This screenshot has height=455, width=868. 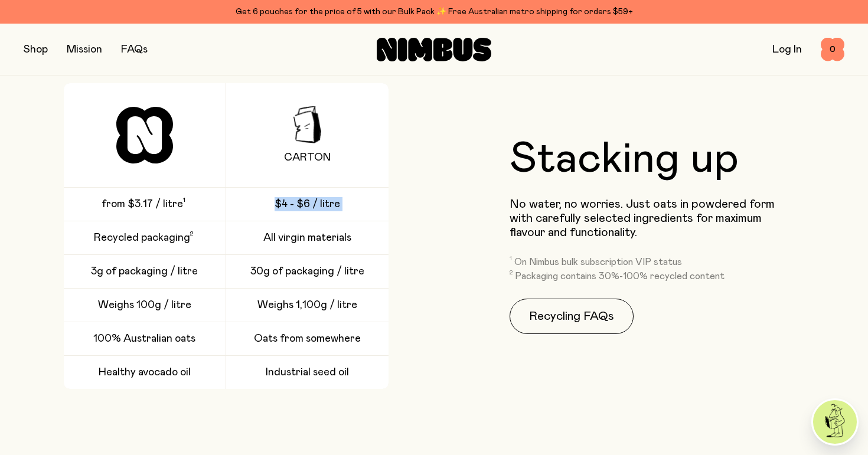 What do you see at coordinates (307, 157) in the screenshot?
I see `span: Carton` at bounding box center [307, 157].